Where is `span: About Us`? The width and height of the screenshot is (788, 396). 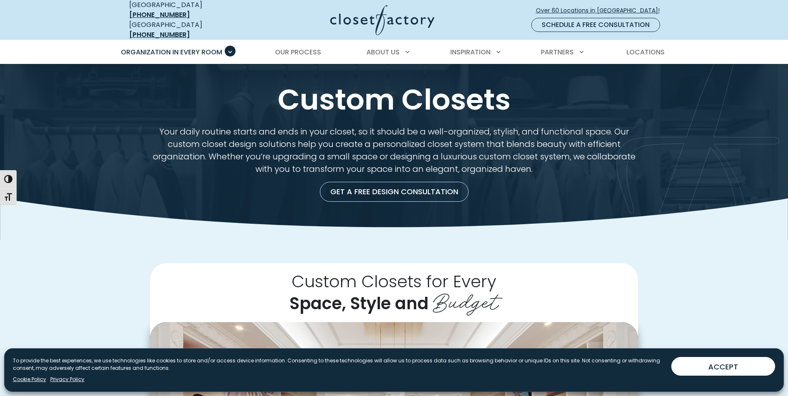
span: About Us is located at coordinates (383, 52).